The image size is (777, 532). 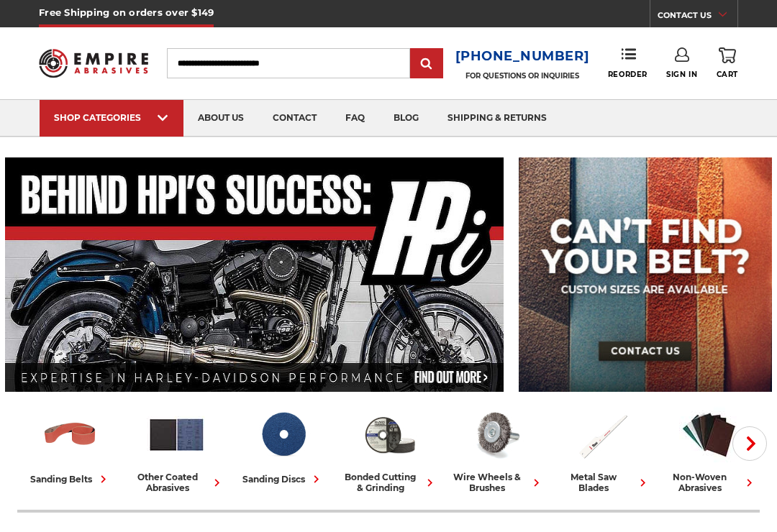 What do you see at coordinates (177, 449) in the screenshot?
I see `a: other coated abrasives` at bounding box center [177, 449].